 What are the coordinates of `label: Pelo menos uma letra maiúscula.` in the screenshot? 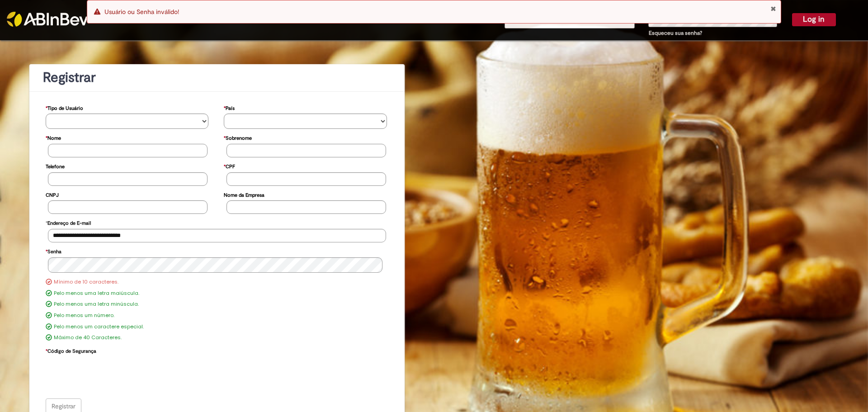 It's located at (97, 294).